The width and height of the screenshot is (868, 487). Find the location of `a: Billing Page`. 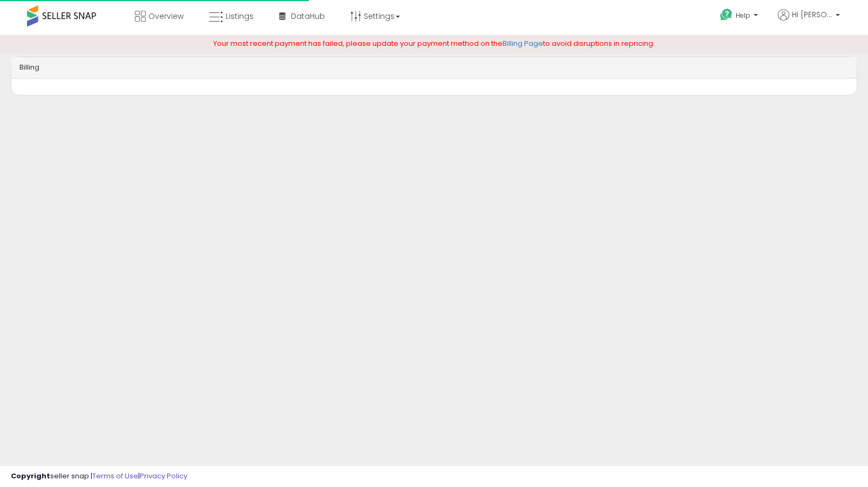

a: Billing Page is located at coordinates (522, 43).